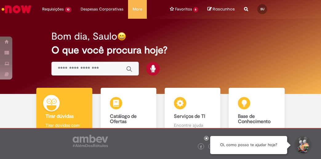 Image resolution: width=321 pixels, height=159 pixels. What do you see at coordinates (122, 36) in the screenshot?
I see `img: happy-face.png` at bounding box center [122, 36].